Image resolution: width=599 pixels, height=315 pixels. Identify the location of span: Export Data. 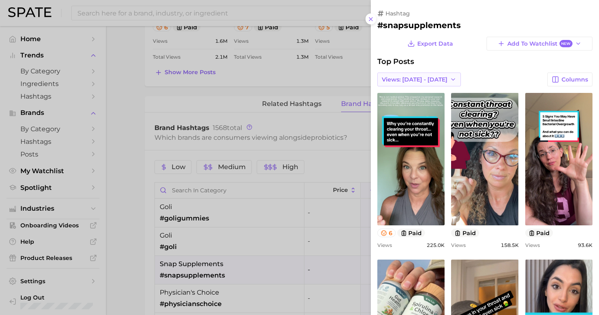
(435, 44).